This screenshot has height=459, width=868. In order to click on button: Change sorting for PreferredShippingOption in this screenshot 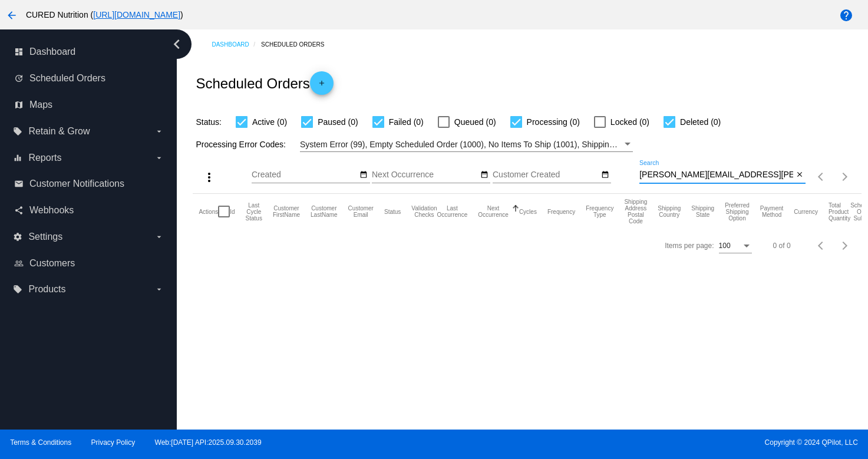, I will do `click(737, 212)`.